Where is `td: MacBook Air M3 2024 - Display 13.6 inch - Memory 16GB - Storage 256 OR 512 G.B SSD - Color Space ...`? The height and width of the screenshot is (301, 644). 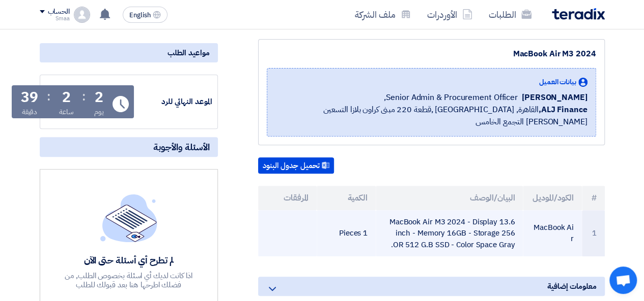
td: MacBook Air M3 2024 - Display 13.6 inch - Memory 16GB - Storage 256 OR 512 G.B SSD - Color Space ... is located at coordinates (449, 233).